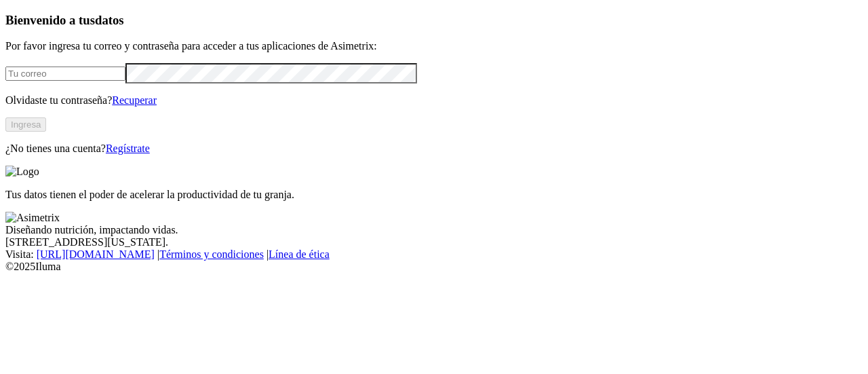 The image size is (868, 374). I want to click on input: Tu correo, so click(65, 73).